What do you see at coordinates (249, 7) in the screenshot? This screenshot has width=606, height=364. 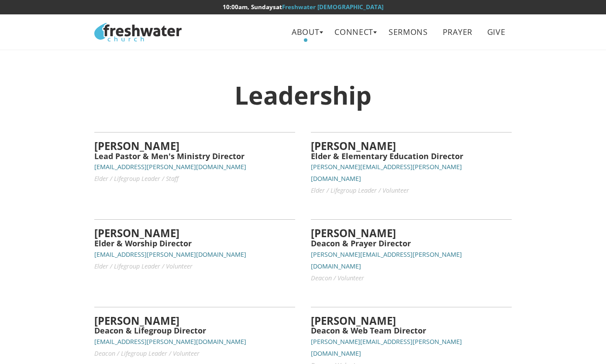 I see `time: 10:00am, Sundays` at bounding box center [249, 7].